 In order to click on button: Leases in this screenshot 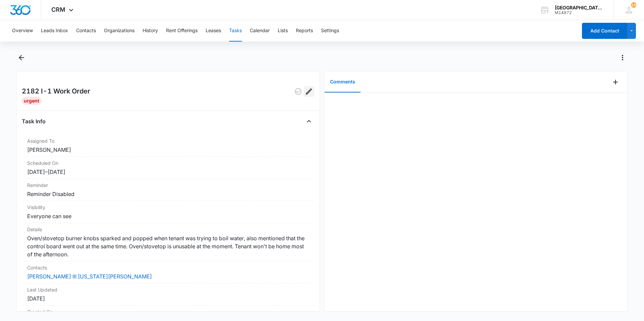, I will do `click(213, 31)`.